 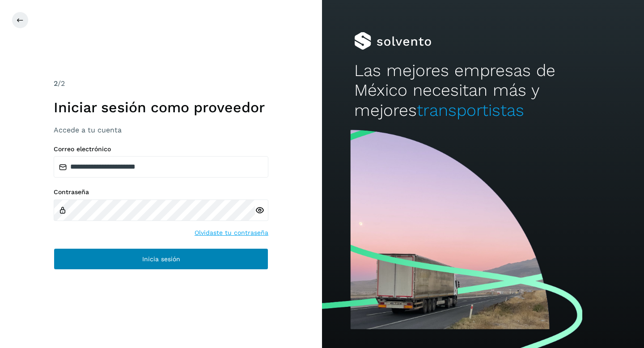 I want to click on h2: Las mejores empresas de México necesitan más y mejores, so click(x=483, y=90).